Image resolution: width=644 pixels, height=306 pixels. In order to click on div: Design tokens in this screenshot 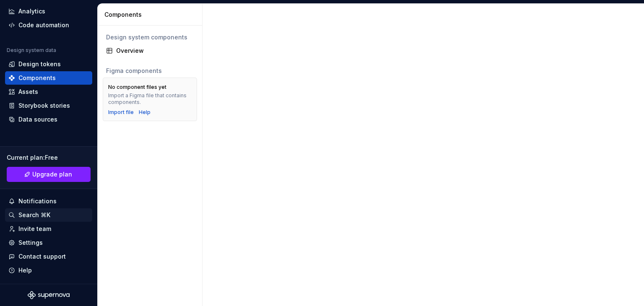, I will do `click(40, 64)`.